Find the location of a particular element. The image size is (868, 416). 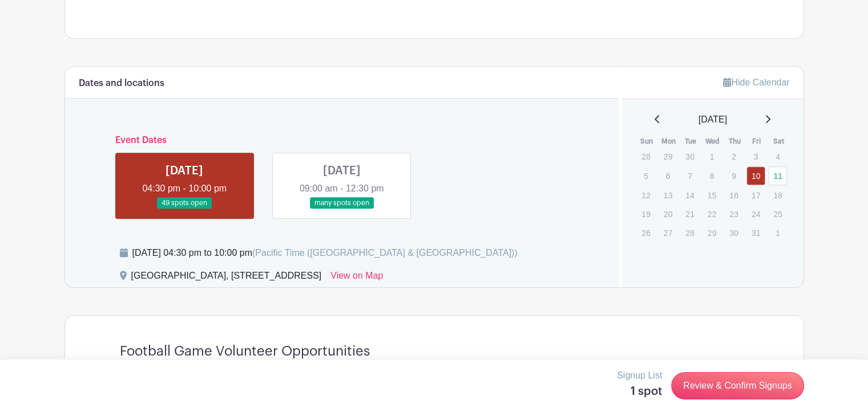

th: Tue is located at coordinates (690, 142).